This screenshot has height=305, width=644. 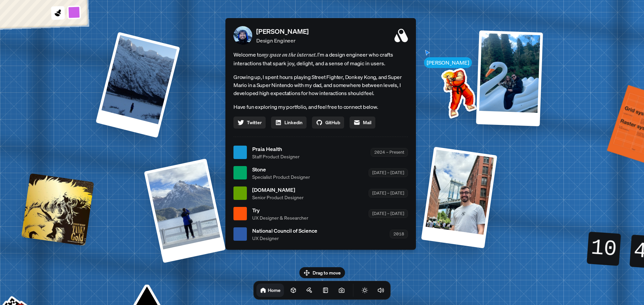 What do you see at coordinates (275, 149) in the screenshot?
I see `span: Praia Health` at bounding box center [275, 149].